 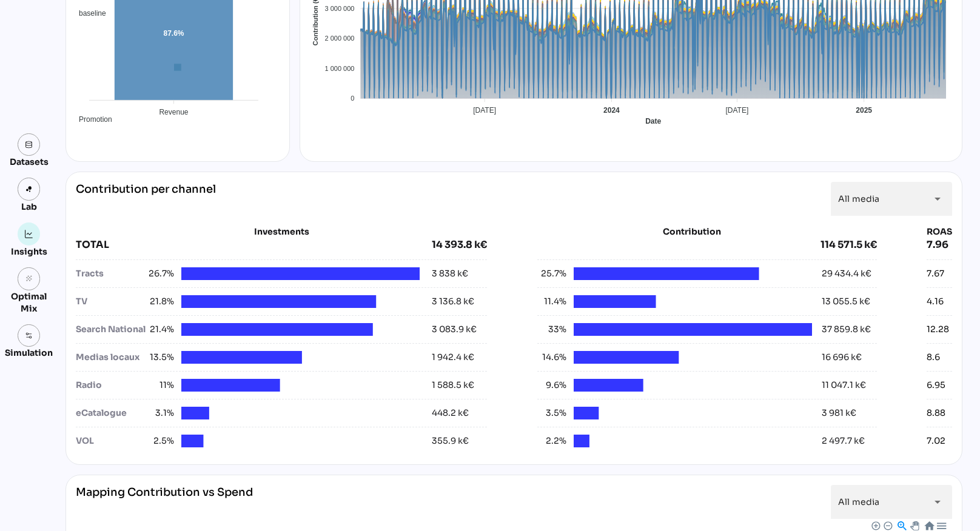 I want to click on span: 13.5%, so click(x=160, y=357).